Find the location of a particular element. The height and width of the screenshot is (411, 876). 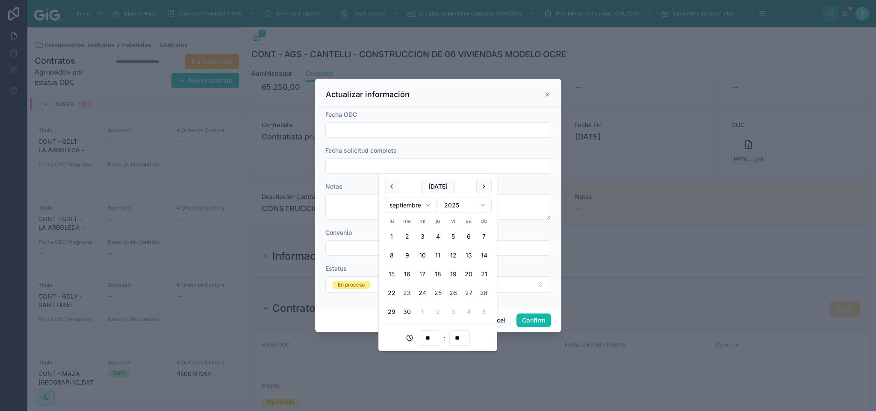

div: En proceso is located at coordinates (351, 285).